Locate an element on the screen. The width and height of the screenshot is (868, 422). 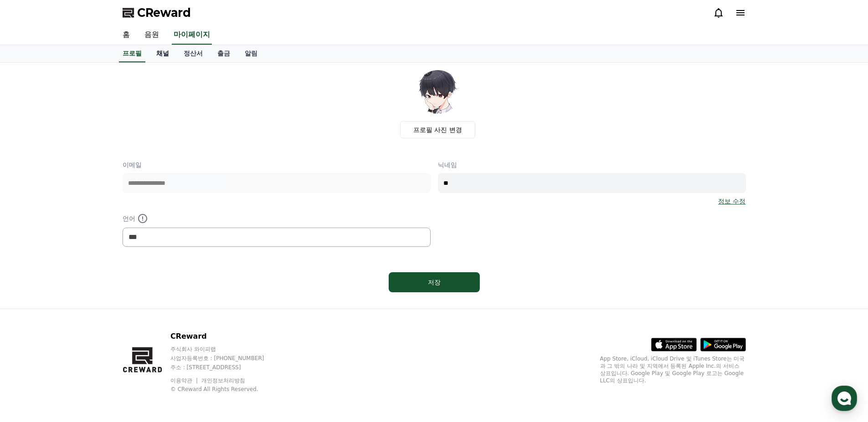
p: CReward is located at coordinates (226, 336).